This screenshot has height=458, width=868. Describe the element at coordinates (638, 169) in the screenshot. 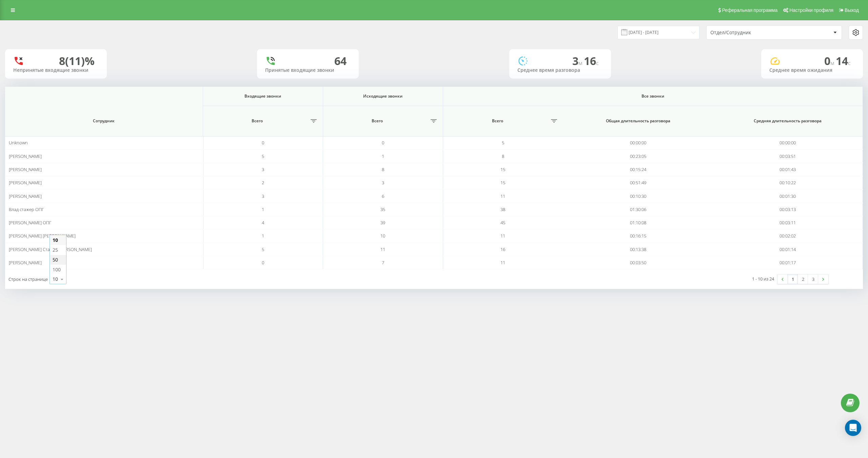

I see `td: 00:15:24` at that location.